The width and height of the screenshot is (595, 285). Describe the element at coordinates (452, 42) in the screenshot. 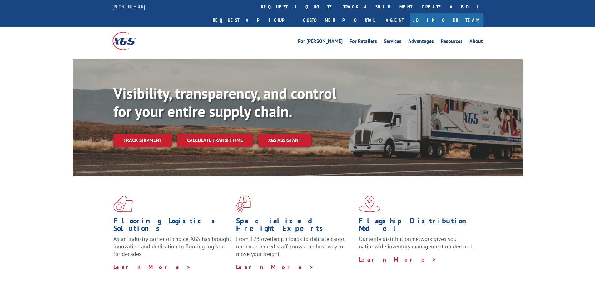

I see `a: Resources` at that location.